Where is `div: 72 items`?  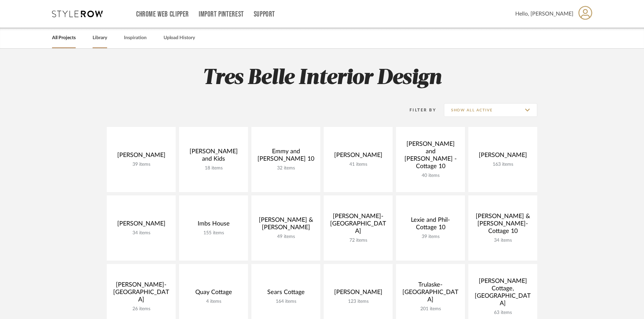 div: 72 items is located at coordinates (358, 240).